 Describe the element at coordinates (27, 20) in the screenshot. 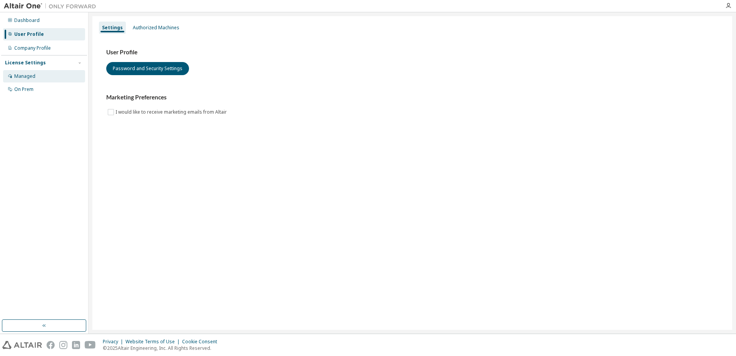

I see `div: Dashboard` at that location.